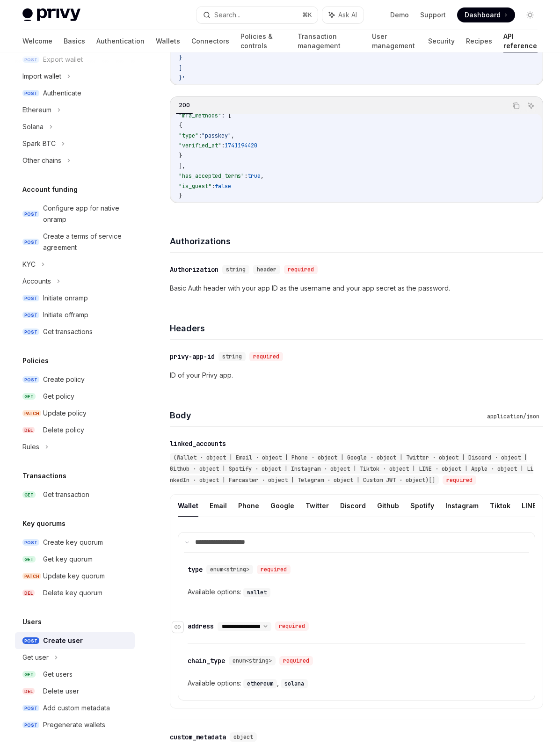  Describe the element at coordinates (39, 143) in the screenshot. I see `div: Spark BTC` at that location.